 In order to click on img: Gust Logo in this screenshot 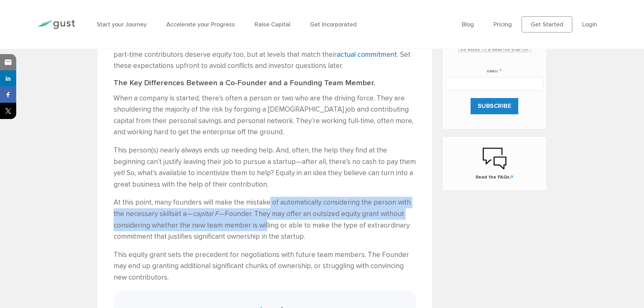, I will do `click(56, 24)`.